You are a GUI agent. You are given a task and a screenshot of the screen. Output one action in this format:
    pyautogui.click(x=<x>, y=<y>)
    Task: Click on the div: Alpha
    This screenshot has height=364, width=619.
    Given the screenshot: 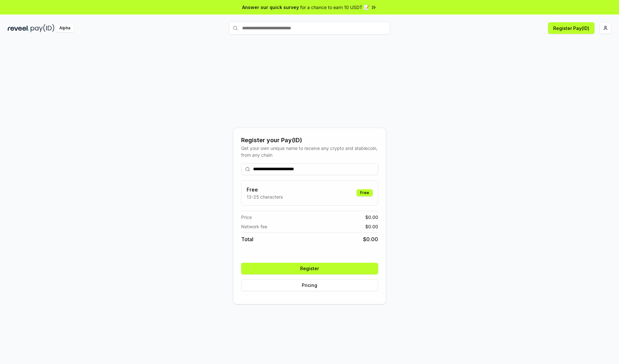 What is the action you would take?
    pyautogui.click(x=65, y=28)
    